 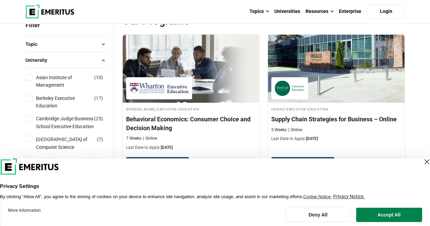 What do you see at coordinates (336, 119) in the screenshot?
I see `h4: Supply Chain Strategies for Business – Online` at bounding box center [336, 119].